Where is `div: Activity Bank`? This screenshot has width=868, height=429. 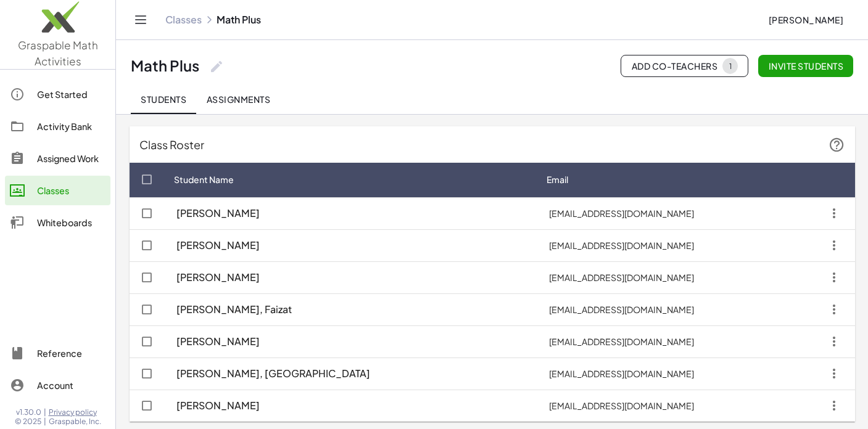
div: Activity Bank is located at coordinates (71, 126).